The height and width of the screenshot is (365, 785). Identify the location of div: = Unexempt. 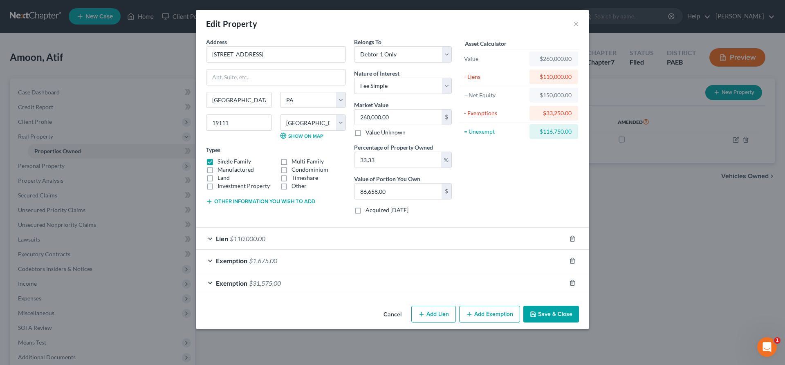
(495, 132).